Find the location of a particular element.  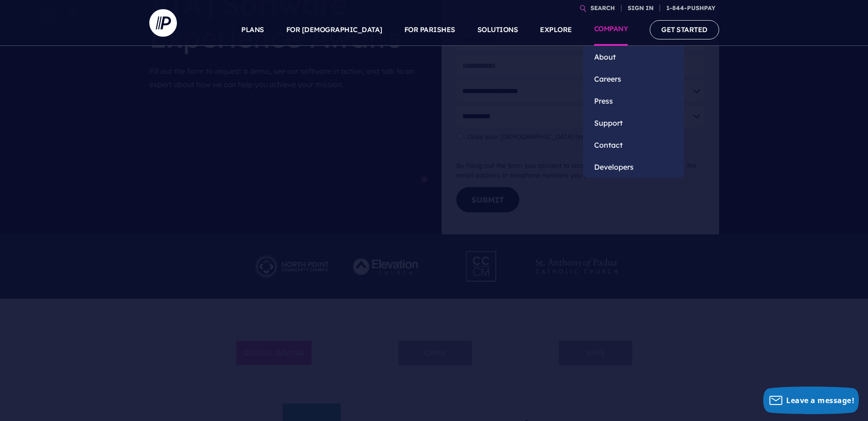

a: Careers is located at coordinates (634, 79).